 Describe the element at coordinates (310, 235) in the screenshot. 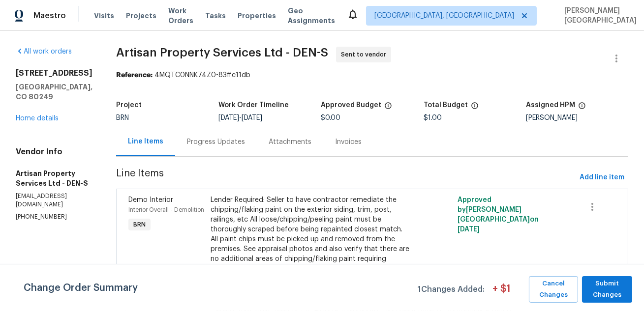

I see `div: Lender Required: Seller to have contractor remediate the chipping/flaking paint on the exterior s...` at that location.